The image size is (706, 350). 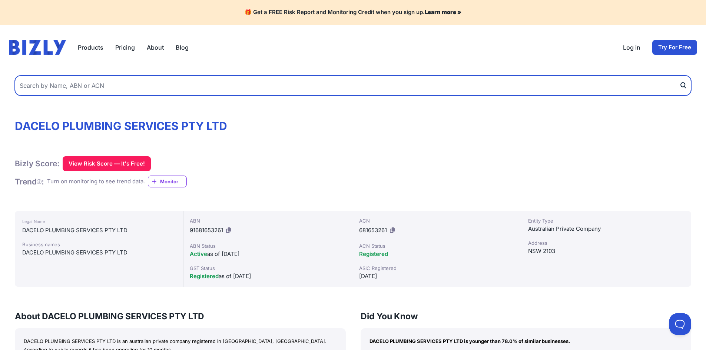 What do you see at coordinates (268, 268) in the screenshot?
I see `div: GST Status` at bounding box center [268, 268].